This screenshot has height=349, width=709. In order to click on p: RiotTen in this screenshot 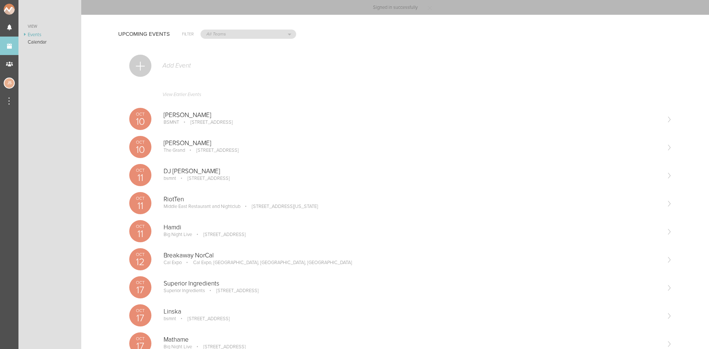, I will do `click(412, 199)`.